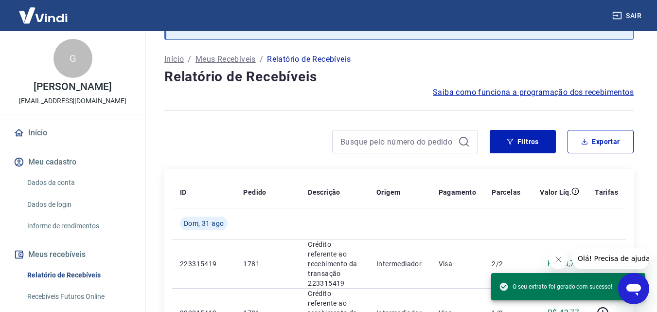 The image size is (657, 312). I want to click on p: 1781, so click(268, 264).